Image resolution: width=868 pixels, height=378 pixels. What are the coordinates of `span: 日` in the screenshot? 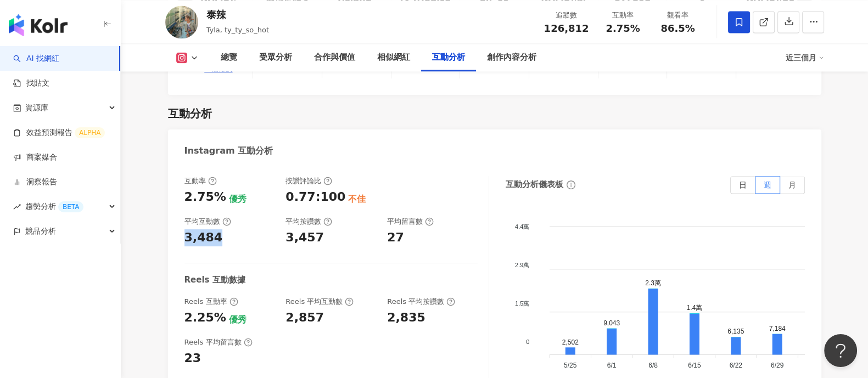 It's located at (743, 185).